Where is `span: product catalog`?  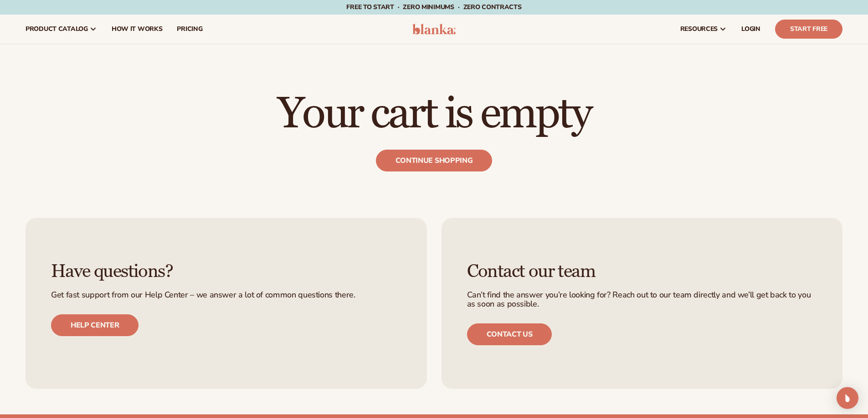
span: product catalog is located at coordinates (56, 29).